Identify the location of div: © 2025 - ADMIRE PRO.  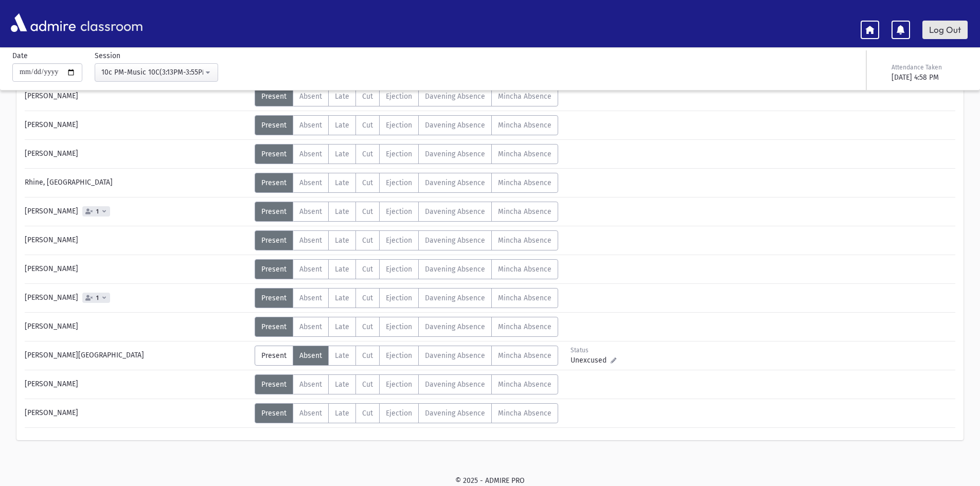
(490, 481).